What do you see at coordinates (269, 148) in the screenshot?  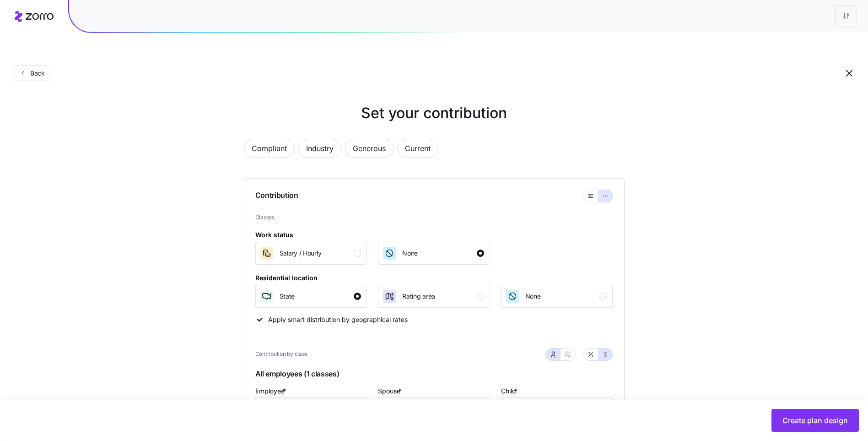 I see `button: Compliant` at bounding box center [269, 148].